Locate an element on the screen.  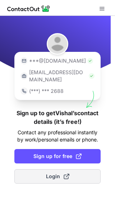
img: Vishal Vikram Singh is located at coordinates (58, 44).